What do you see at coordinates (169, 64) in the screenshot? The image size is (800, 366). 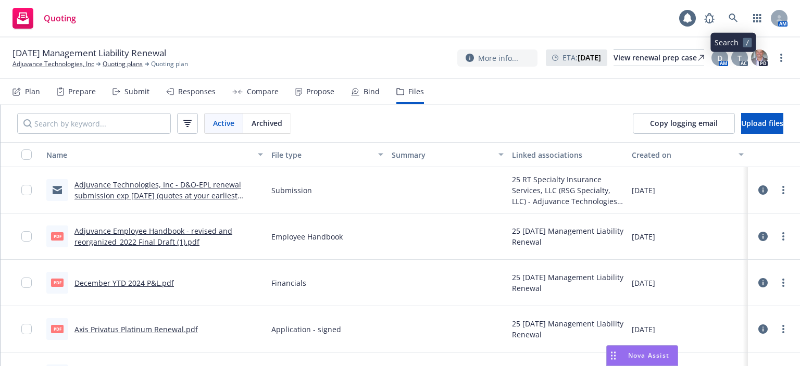 I see `span: Quoting plan` at bounding box center [169, 64].